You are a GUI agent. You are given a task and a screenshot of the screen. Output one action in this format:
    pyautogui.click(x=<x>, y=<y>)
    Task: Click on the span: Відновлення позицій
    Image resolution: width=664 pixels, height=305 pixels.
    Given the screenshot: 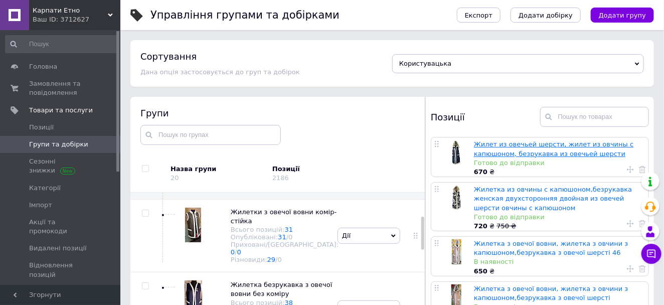 What is the action you would take?
    pyautogui.click(x=61, y=270)
    